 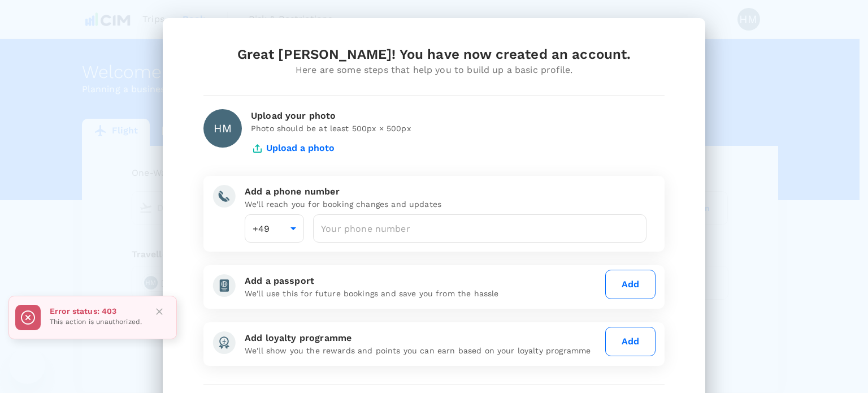 What do you see at coordinates (95, 323) in the screenshot?
I see `p: This action is unauthorized.` at bounding box center [95, 323].